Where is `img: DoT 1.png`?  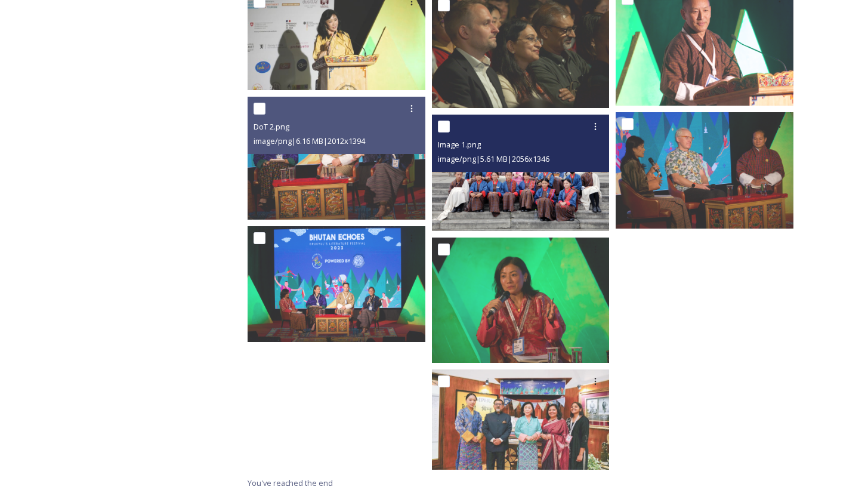
img: DoT 1.png is located at coordinates (336, 284).